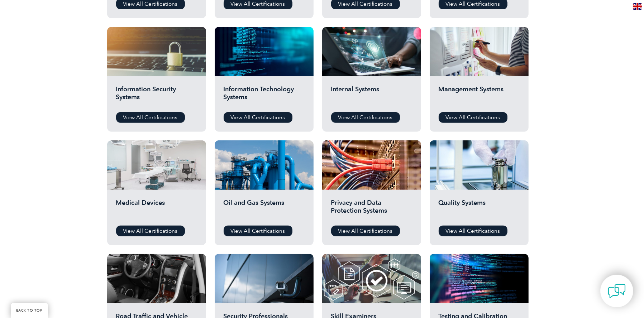 This screenshot has height=318, width=644. What do you see at coordinates (479, 96) in the screenshot?
I see `h2: Management Systems` at bounding box center [479, 96].